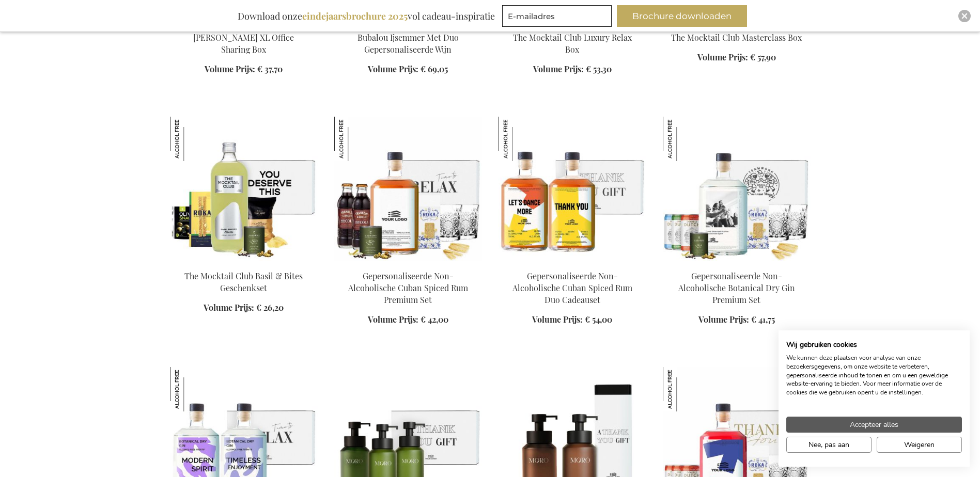 This screenshot has height=477, width=980. Describe the element at coordinates (736, 37) in the screenshot. I see `a: The Mocktail Club Masterclass Box` at that location.